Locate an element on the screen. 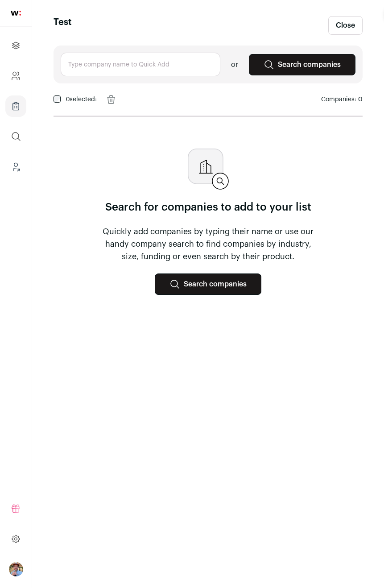 This screenshot has width=384, height=588. a: Company Lists is located at coordinates (16, 106).